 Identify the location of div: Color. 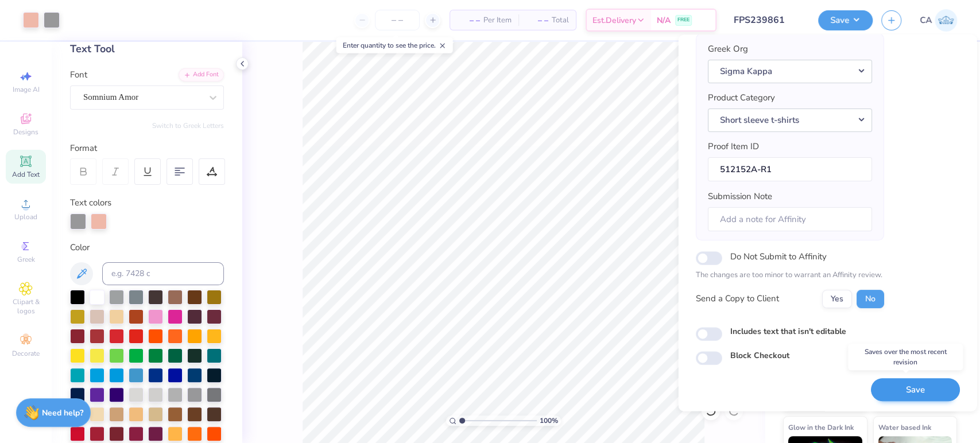
(147, 247).